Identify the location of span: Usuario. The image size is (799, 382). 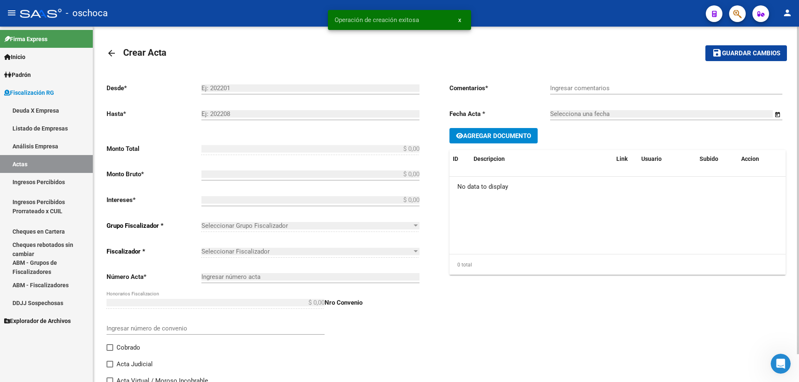
(651, 159).